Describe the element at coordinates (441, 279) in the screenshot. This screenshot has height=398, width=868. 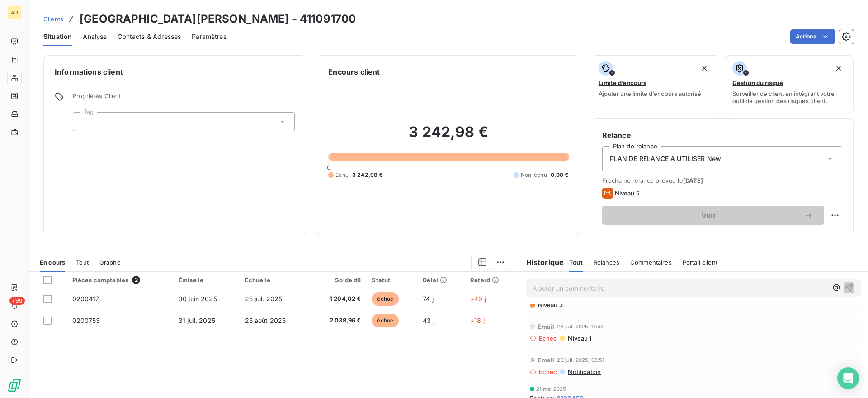
I see `div: Délai` at that location.